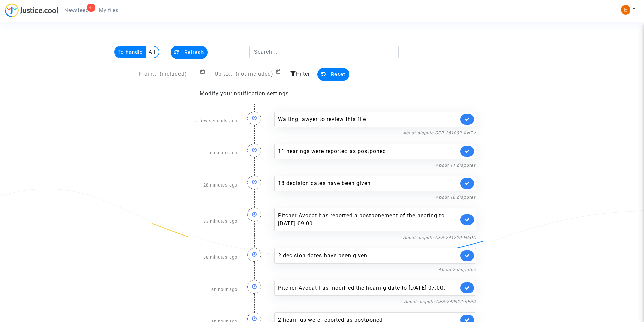 This screenshot has height=322, width=644. Describe the element at coordinates (439, 133) in the screenshot. I see `a: About dispute CFR-251009-ANZV` at that location.